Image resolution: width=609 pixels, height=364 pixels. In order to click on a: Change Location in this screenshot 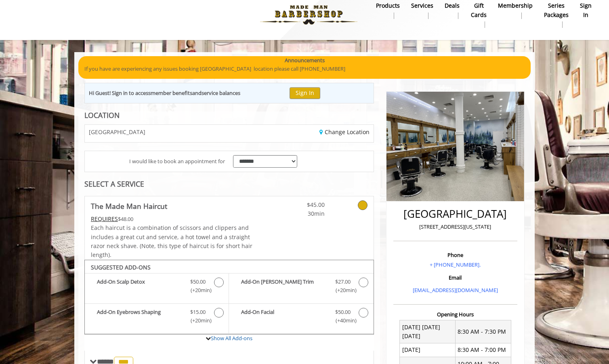, I will do `click(344, 131)`.